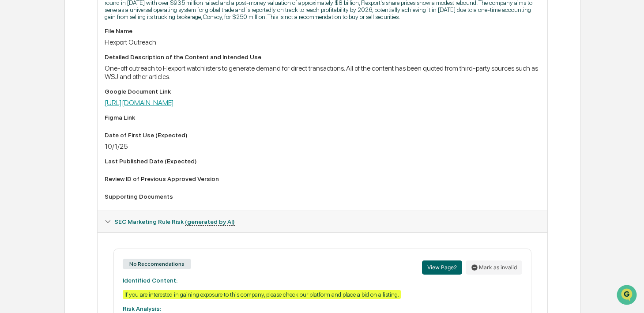  Describe the element at coordinates (142, 309) in the screenshot. I see `strong: Risk Analysis:` at that location.